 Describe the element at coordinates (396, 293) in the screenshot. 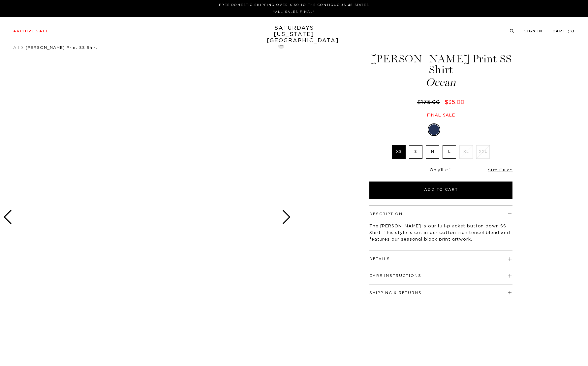

I see `button: Shipping & Returns` at that location.